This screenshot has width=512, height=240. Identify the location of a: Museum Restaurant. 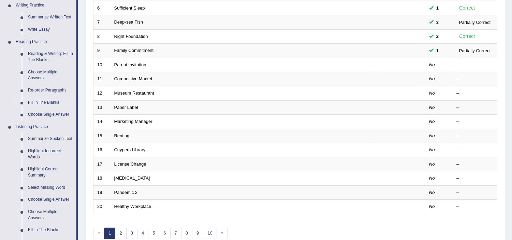
(134, 93).